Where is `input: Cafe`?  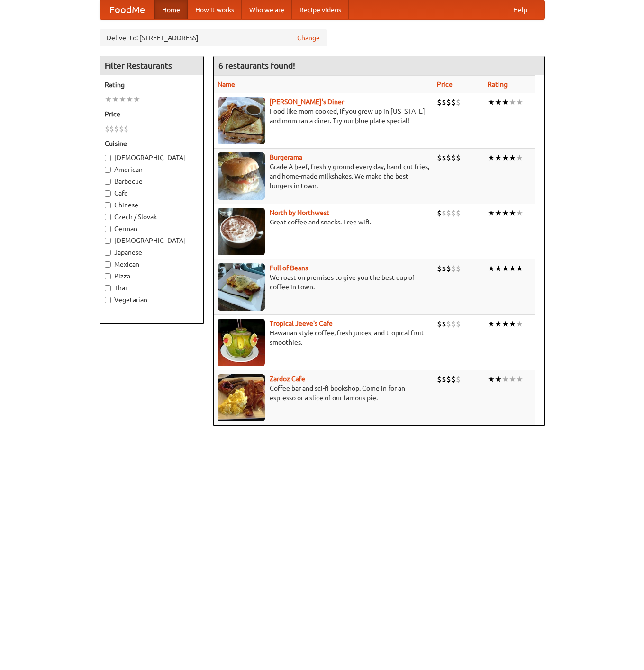
input: Cafe is located at coordinates (107, 193).